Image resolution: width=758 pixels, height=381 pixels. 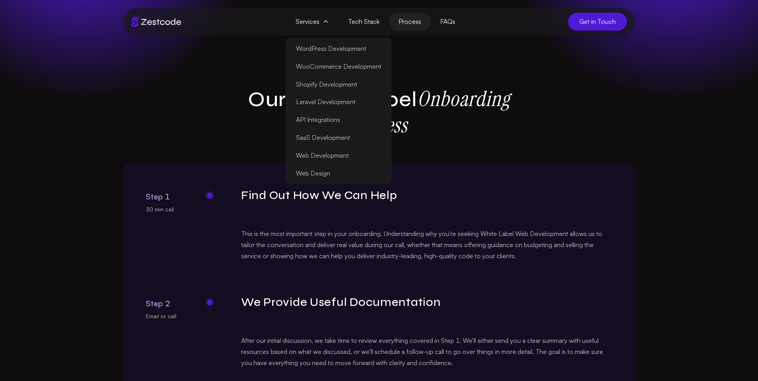 I want to click on a: API Integrations, so click(x=338, y=120).